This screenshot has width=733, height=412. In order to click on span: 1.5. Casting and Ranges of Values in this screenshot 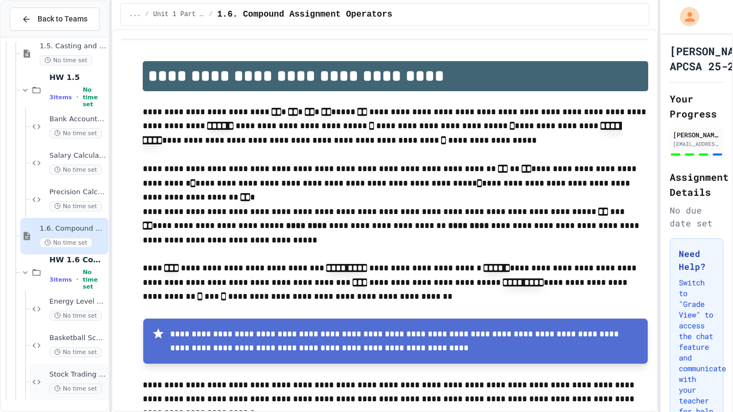, I will do `click(73, 46)`.